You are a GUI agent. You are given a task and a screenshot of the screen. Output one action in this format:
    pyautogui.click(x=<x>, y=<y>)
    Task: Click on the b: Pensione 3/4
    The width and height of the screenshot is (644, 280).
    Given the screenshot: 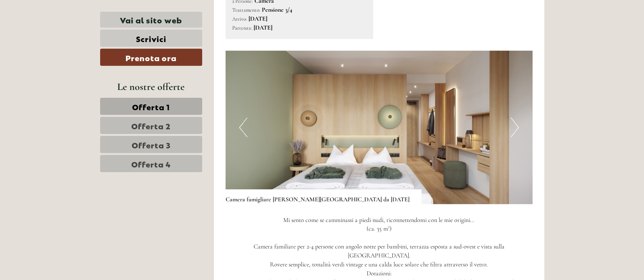 What is the action you would take?
    pyautogui.click(x=277, y=10)
    